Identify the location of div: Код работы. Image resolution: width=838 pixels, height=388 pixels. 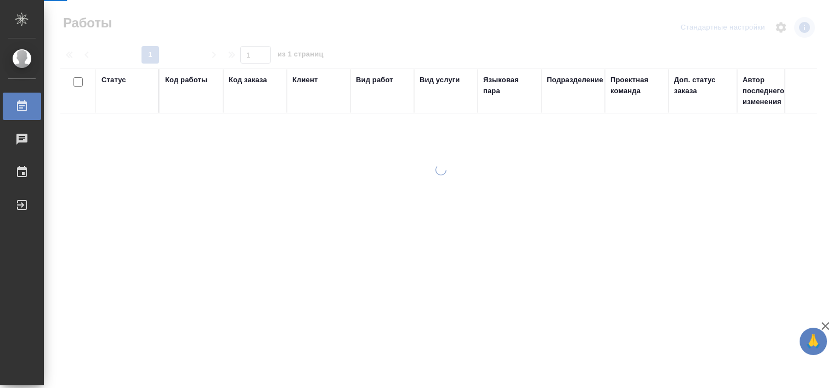
(186, 80).